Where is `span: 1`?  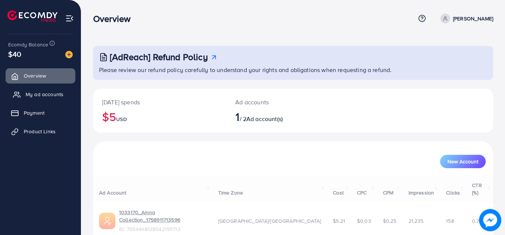
span: 1 is located at coordinates (237, 117).